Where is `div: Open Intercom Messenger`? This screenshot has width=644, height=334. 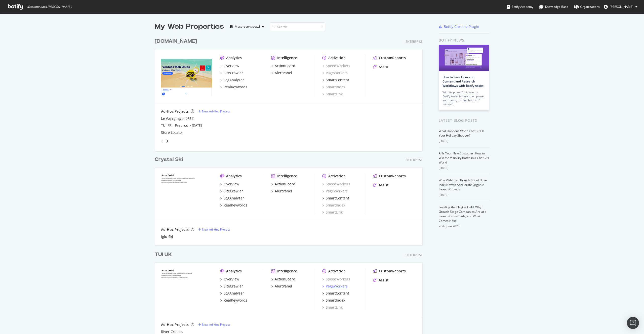
div: Open Intercom Messenger is located at coordinates (633, 323).